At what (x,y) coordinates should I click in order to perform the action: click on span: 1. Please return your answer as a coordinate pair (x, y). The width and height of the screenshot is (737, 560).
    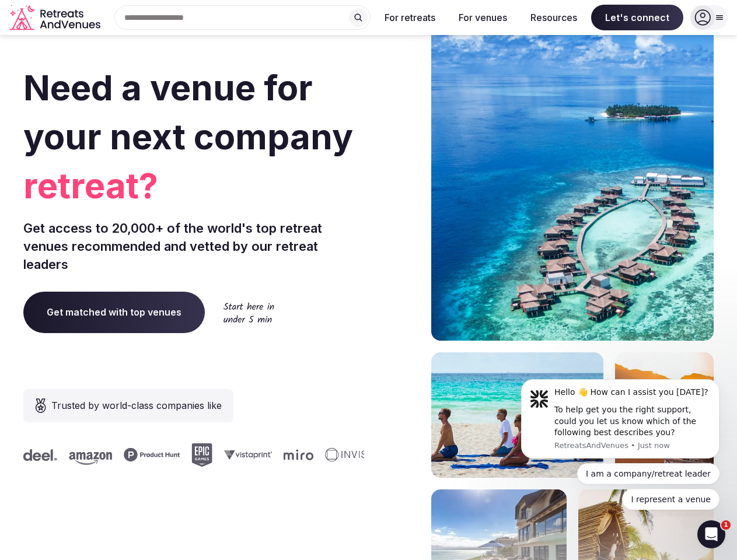
    Looking at the image, I should click on (726, 525).